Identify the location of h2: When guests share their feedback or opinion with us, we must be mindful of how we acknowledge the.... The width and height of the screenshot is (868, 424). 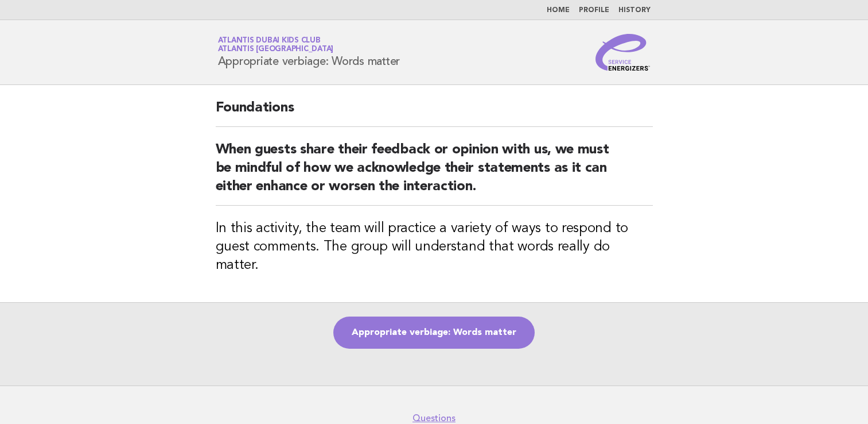
(434, 173).